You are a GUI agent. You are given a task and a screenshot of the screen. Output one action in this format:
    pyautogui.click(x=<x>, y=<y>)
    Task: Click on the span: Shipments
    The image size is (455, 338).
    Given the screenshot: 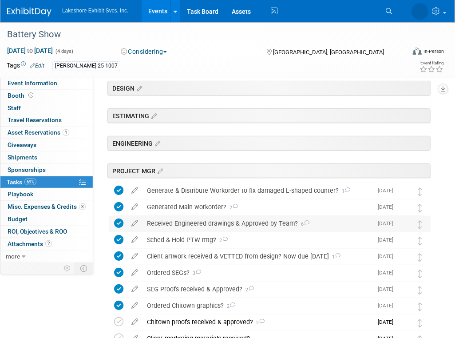 What is the action you would take?
    pyautogui.click(x=22, y=157)
    